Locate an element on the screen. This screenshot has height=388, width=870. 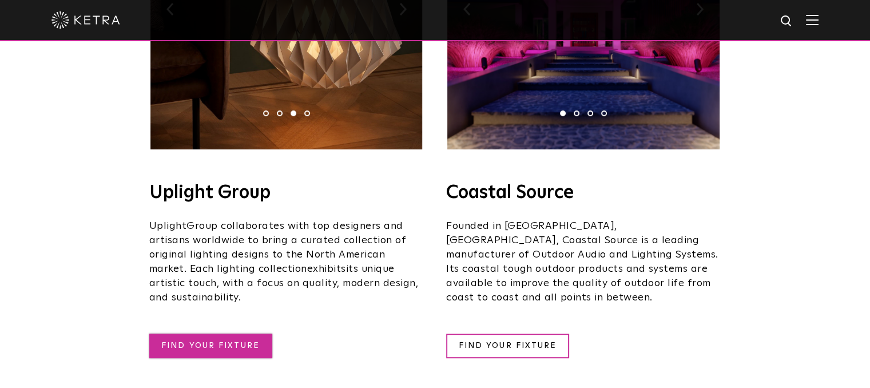
img: ketra-logo-2019-white is located at coordinates (86, 20).